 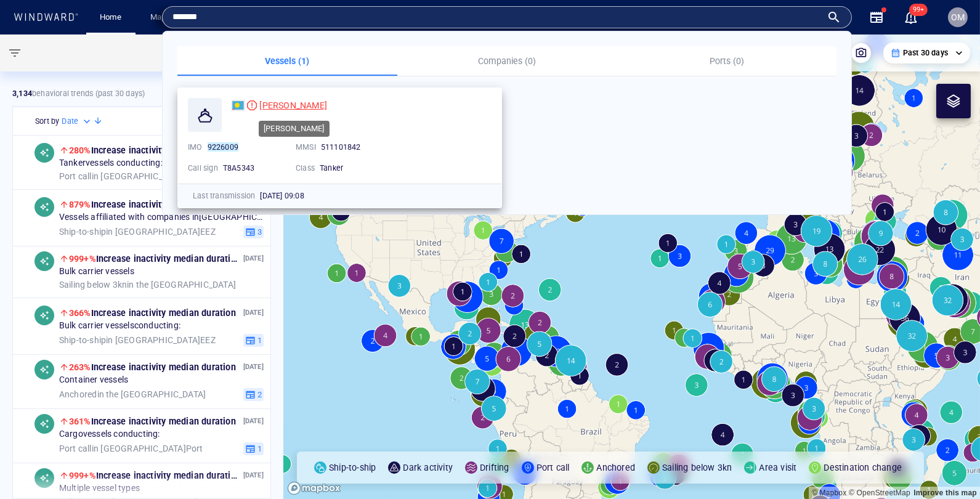 I want to click on p: Vessels (1), so click(x=287, y=61).